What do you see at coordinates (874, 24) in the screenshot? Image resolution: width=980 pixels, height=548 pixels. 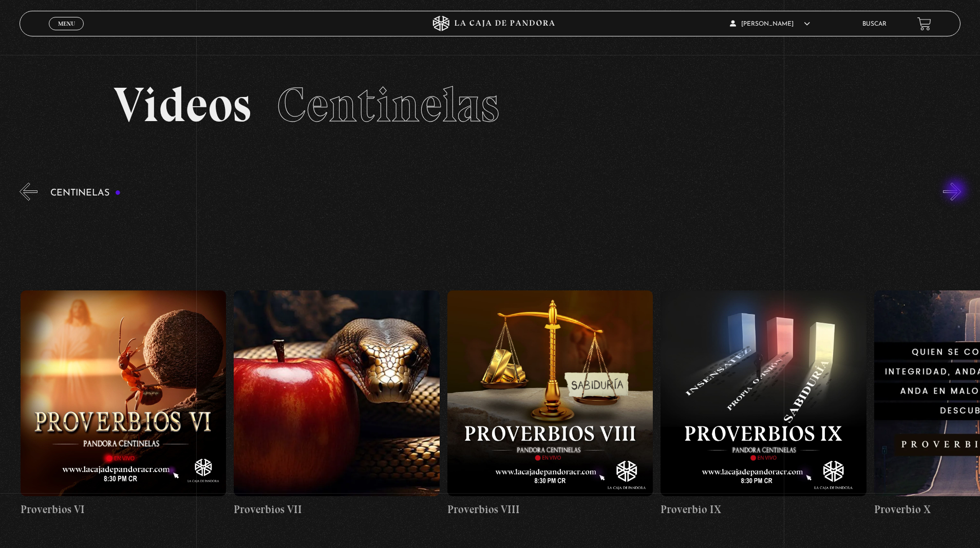 I see `a: Buscar` at bounding box center [874, 24].